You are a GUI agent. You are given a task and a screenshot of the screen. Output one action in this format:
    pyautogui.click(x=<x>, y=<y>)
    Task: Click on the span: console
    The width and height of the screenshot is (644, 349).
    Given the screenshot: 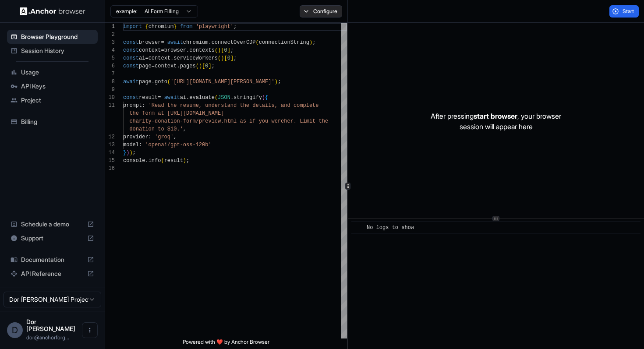 What is the action you would take?
    pyautogui.click(x=134, y=161)
    